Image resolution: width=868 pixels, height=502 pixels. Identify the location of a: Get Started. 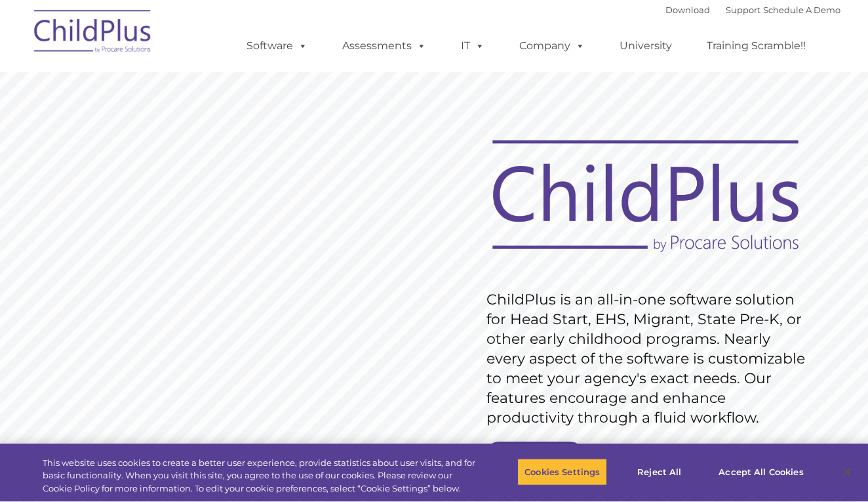
(534, 455).